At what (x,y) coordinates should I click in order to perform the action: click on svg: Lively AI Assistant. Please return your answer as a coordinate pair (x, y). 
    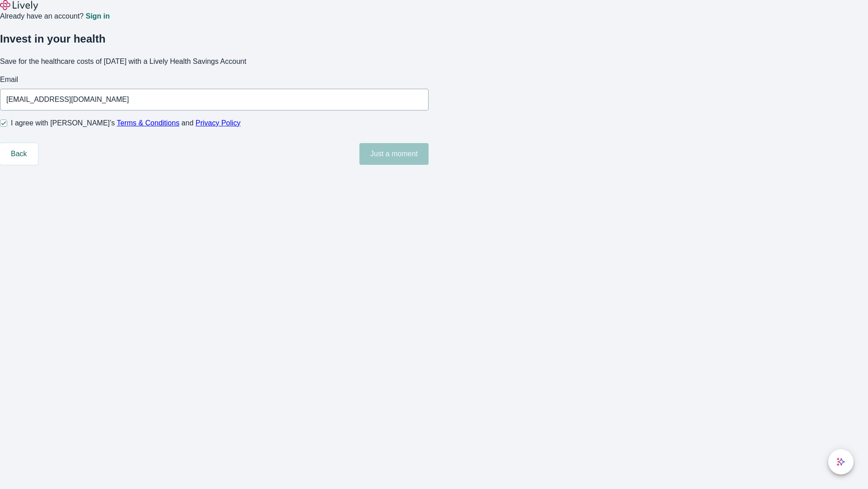
    Looking at the image, I should click on (841, 462).